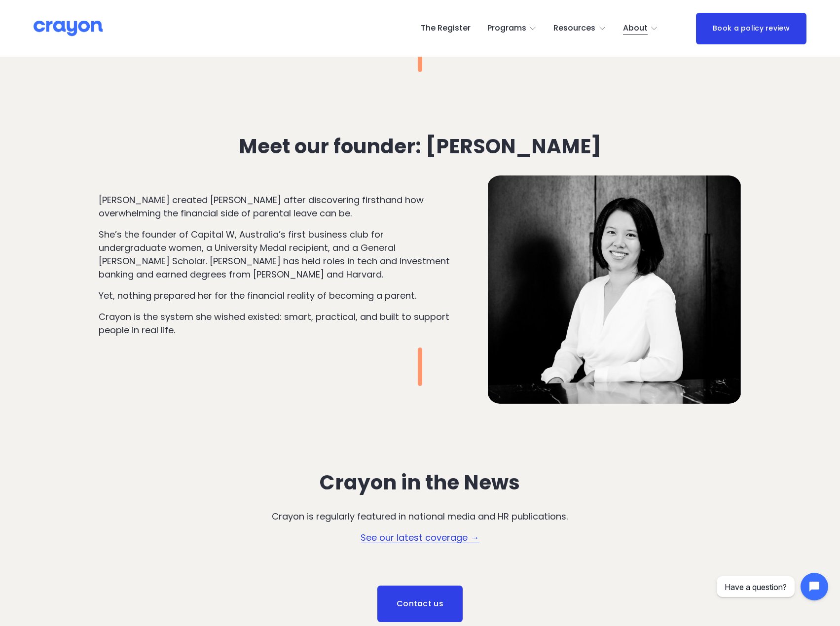 The height and width of the screenshot is (626, 840). I want to click on img: Crayon, so click(68, 28).